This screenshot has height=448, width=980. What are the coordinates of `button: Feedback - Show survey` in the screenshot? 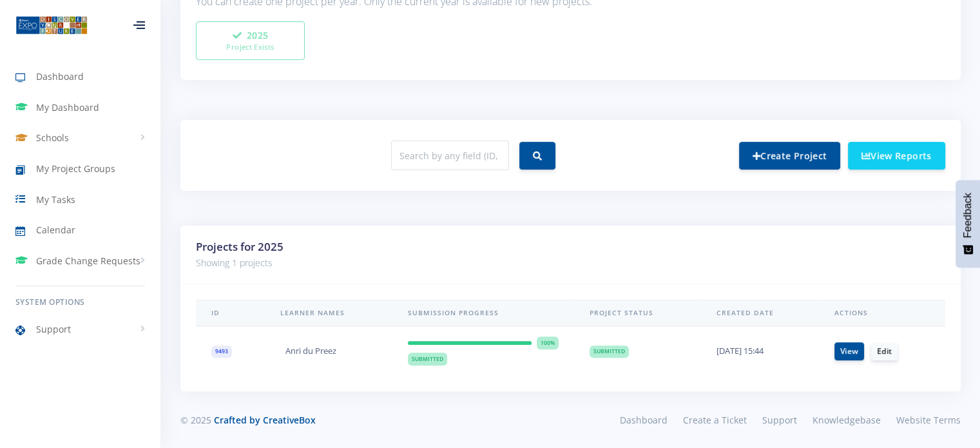 It's located at (967, 223).